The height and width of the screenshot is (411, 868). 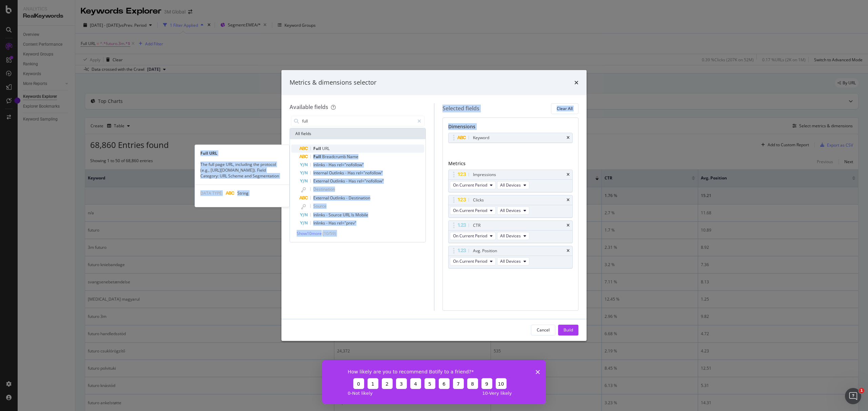 What do you see at coordinates (862, 391) in the screenshot?
I see `span: 1` at bounding box center [862, 391].